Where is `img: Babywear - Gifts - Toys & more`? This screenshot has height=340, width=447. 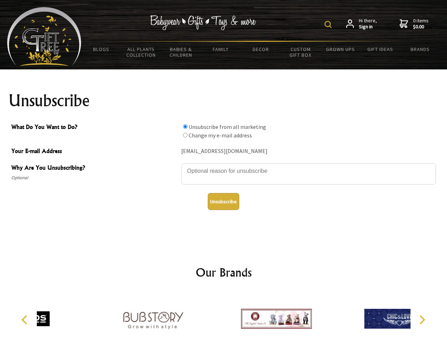 img: Babywear - Gifts - Toys & more is located at coordinates (203, 23).